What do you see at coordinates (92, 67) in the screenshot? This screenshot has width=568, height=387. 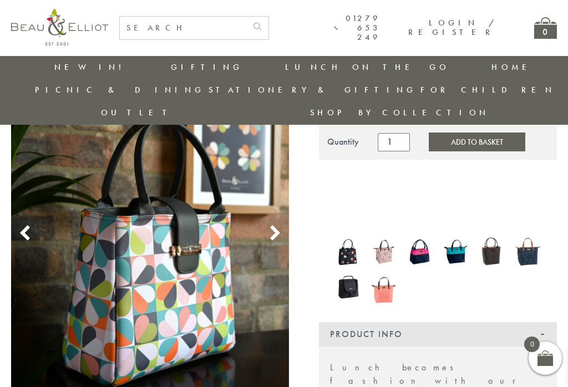 I see `a: New in!` at bounding box center [92, 67].